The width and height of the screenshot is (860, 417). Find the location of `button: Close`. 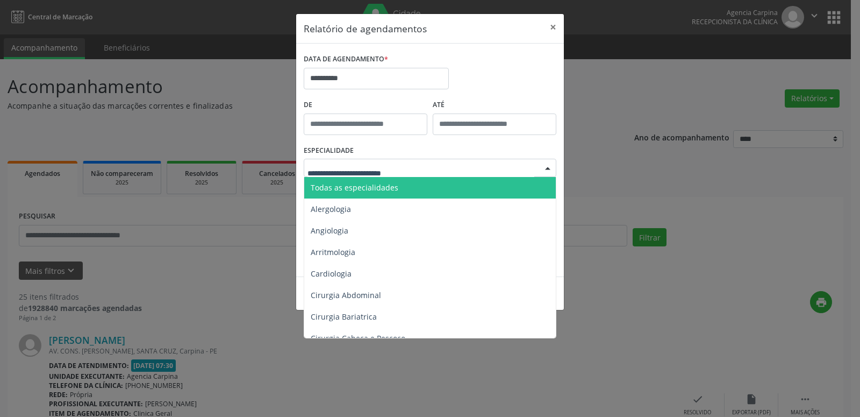

button: Close is located at coordinates (553, 27).